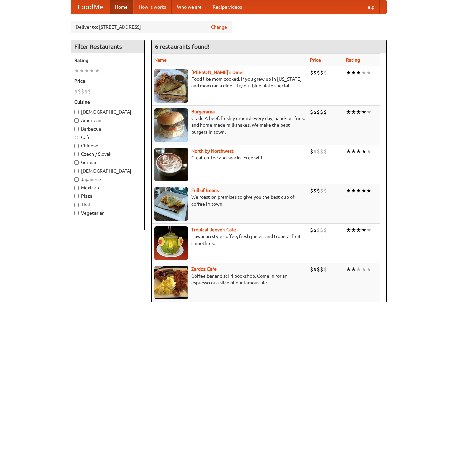 The width and height of the screenshot is (457, 476). Describe the element at coordinates (76, 145) in the screenshot. I see `input: Chinese` at that location.